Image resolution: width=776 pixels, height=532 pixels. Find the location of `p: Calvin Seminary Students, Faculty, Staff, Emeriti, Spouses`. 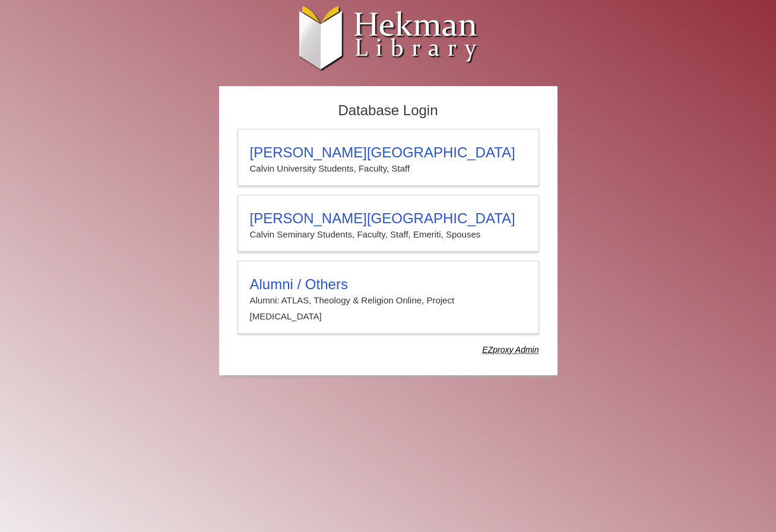

p: Calvin Seminary Students, Faculty, Staff, Emeriti, Spouses is located at coordinates (388, 234).